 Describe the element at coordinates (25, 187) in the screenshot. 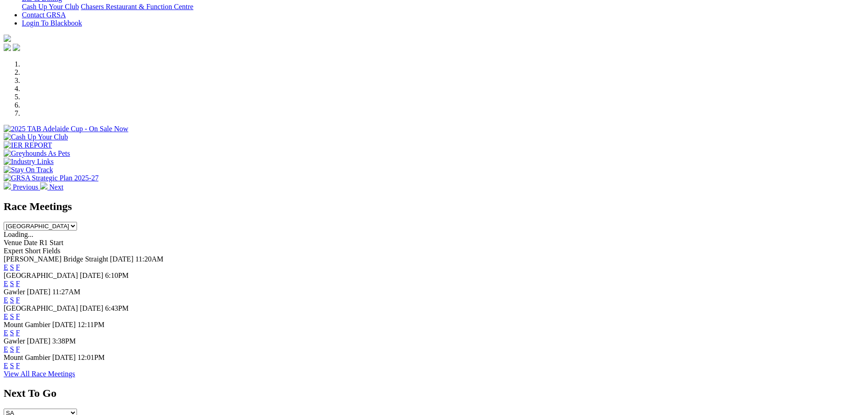

I see `span: Previous` at that location.